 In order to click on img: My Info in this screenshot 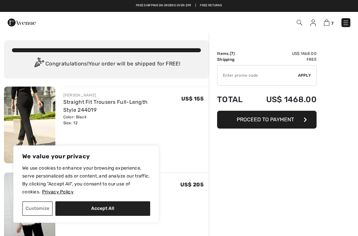, I will do `click(313, 23)`.